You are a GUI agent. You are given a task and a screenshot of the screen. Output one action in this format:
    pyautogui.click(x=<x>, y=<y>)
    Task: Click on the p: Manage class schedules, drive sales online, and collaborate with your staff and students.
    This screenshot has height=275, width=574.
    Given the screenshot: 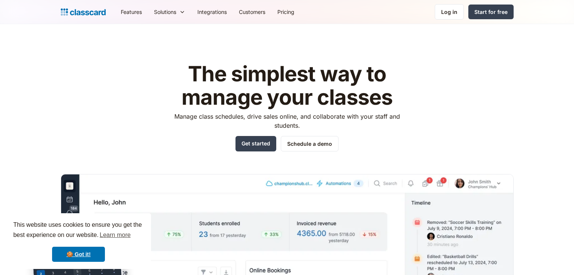 What is the action you would take?
    pyautogui.click(x=287, y=121)
    